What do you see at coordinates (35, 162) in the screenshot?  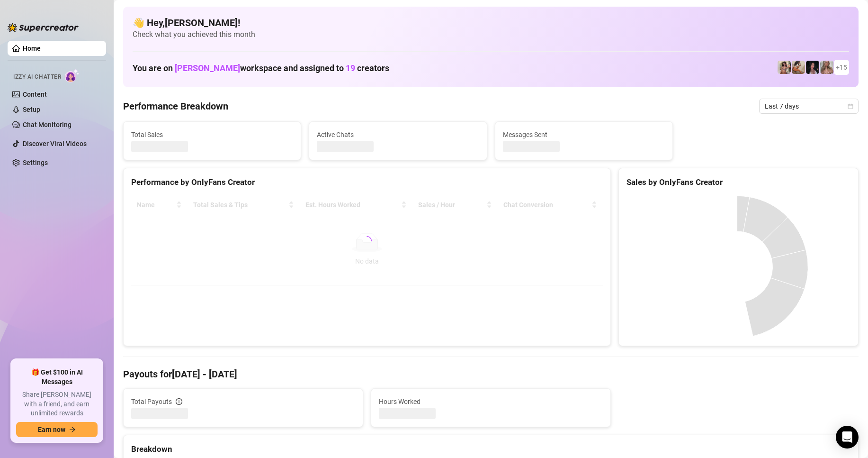 I see `a: Settings` at bounding box center [35, 162].